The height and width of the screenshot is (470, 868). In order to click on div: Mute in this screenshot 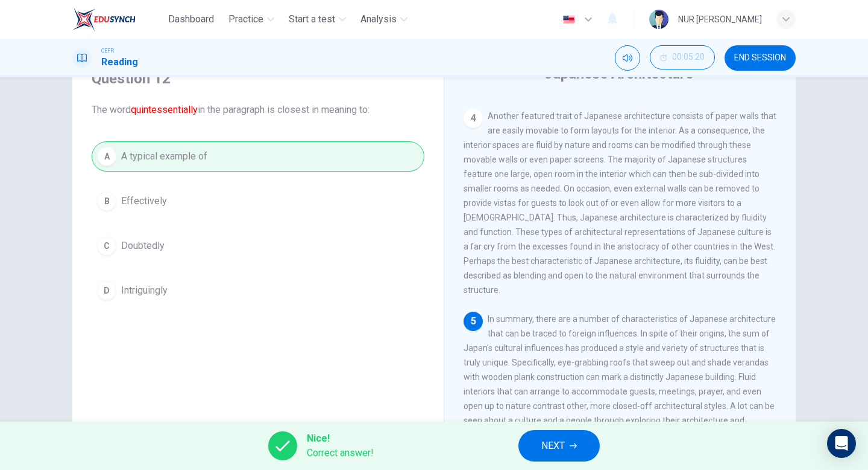, I will do `click(628, 58)`.